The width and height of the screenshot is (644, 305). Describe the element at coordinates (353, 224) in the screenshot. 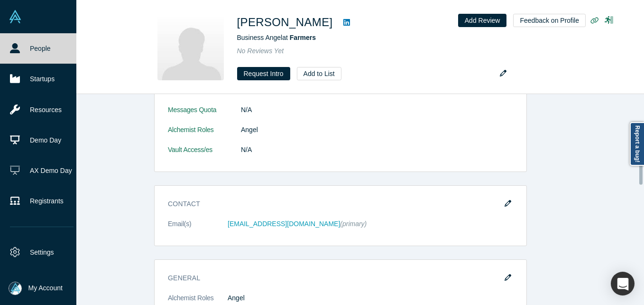

I see `span: (primary)` at that location.